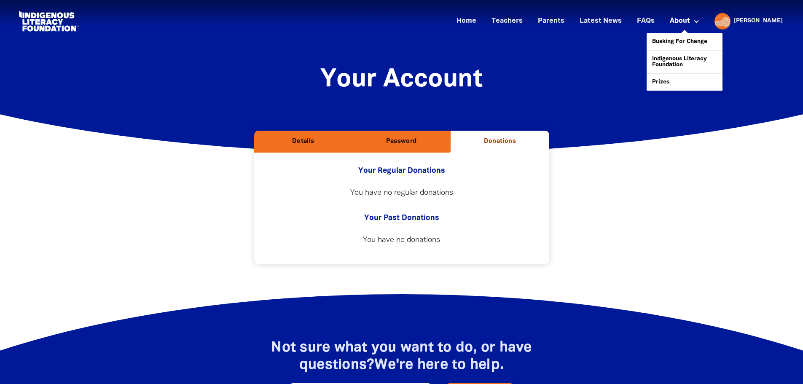 This screenshot has width=803, height=384. I want to click on a: Prizes, so click(685, 82).